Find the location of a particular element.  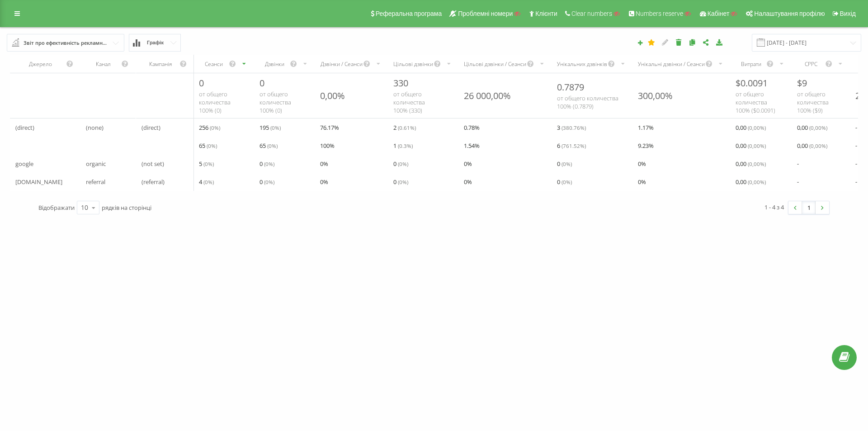

span: 256 is located at coordinates (209, 128).